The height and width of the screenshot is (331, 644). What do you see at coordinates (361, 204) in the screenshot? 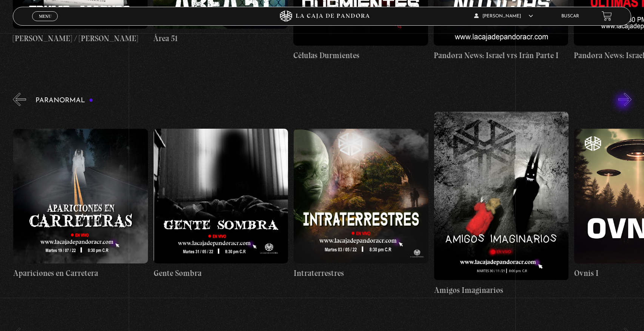
I see `a: Intraterrestres` at bounding box center [361, 204].